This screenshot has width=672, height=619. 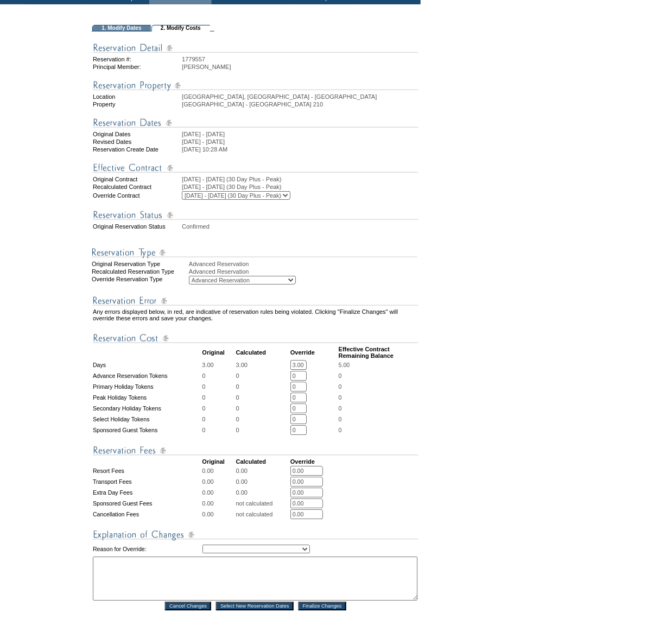 I want to click on td: Original Dates, so click(x=137, y=134).